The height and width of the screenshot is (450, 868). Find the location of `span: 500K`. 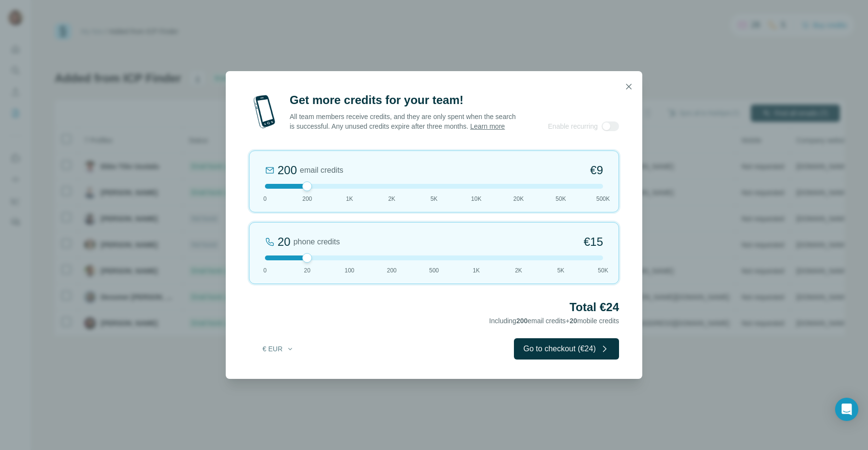

span: 500K is located at coordinates (603, 199).